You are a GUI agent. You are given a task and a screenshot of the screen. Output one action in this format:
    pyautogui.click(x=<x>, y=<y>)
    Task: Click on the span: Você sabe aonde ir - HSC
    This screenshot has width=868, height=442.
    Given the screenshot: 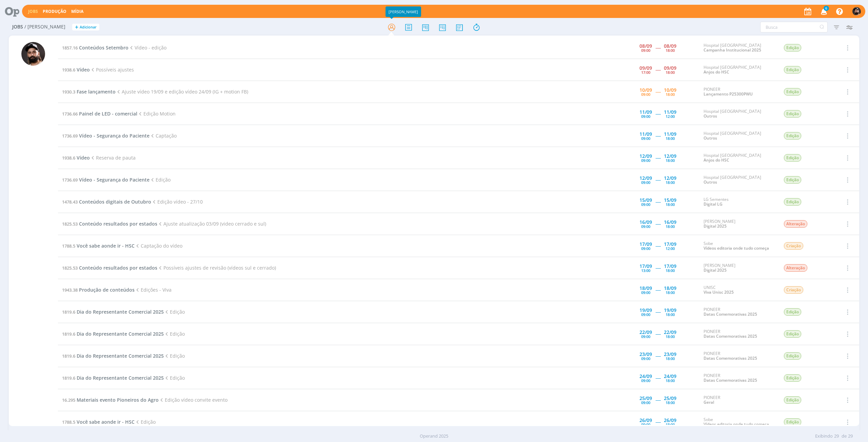 What is the action you would take?
    pyautogui.click(x=106, y=422)
    